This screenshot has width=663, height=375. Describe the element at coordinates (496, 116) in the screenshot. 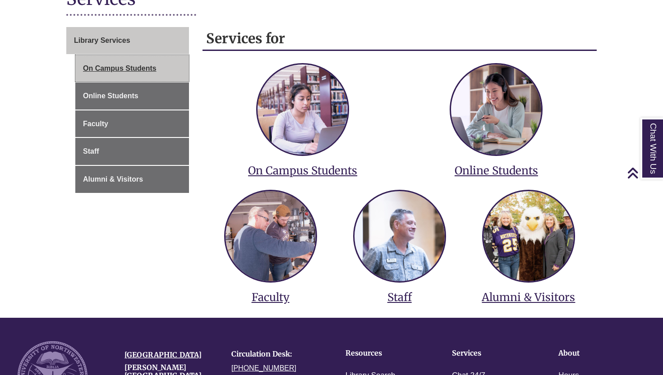

I see `a: services for online students Online Students` at that location.